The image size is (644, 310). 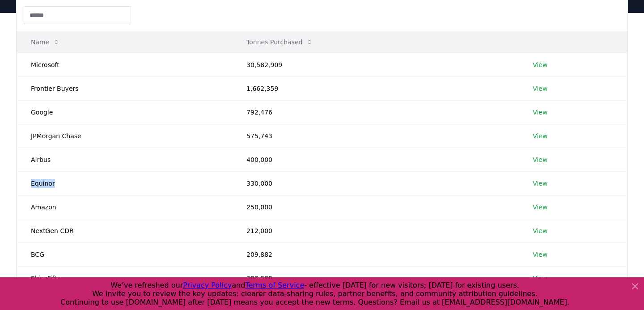 What do you see at coordinates (124, 254) in the screenshot?
I see `td: BCG` at bounding box center [124, 254].